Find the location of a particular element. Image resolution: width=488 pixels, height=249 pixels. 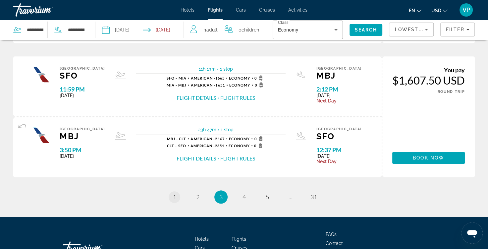

span: Cruises is located at coordinates (267, 10).